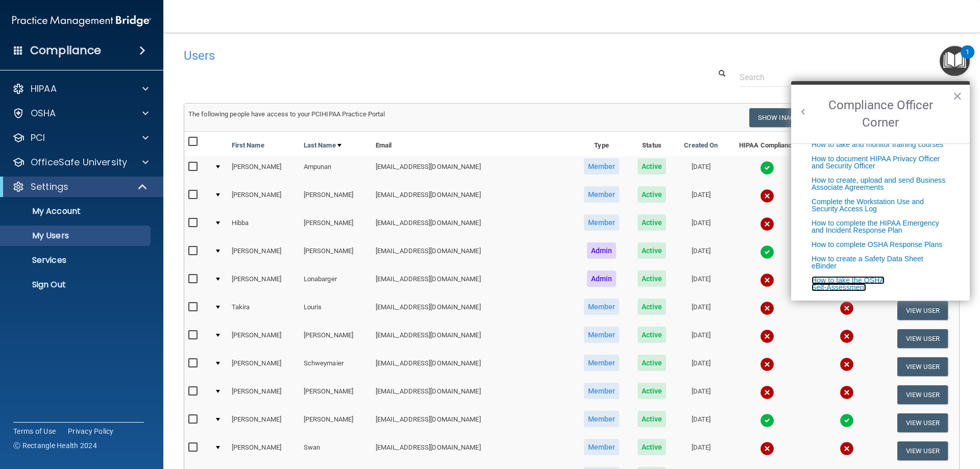  I want to click on th: Status, so click(652, 144).